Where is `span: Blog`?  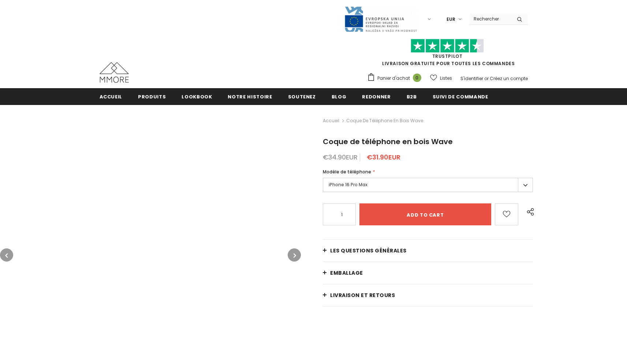
span: Blog is located at coordinates (338, 97).